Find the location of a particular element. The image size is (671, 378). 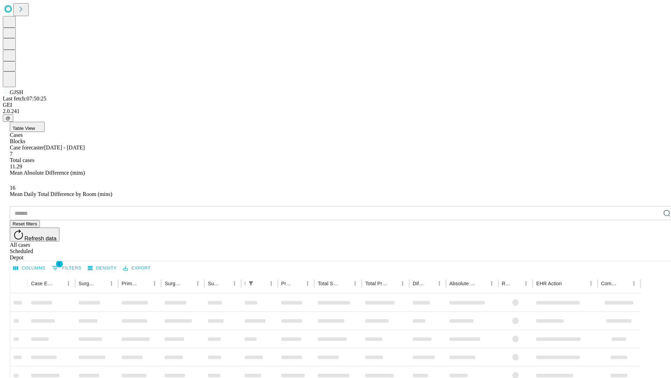

div: 1 active filter is located at coordinates (251, 283).